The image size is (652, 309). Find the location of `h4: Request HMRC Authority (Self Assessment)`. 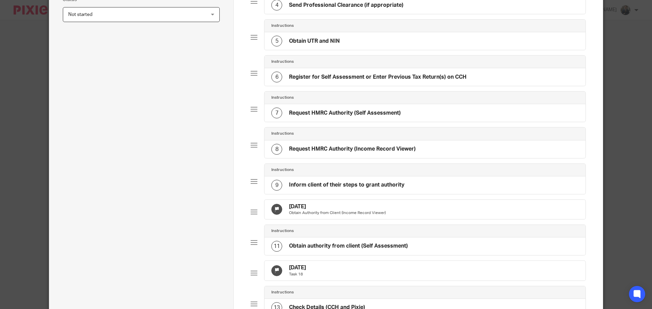

h4: Request HMRC Authority (Self Assessment) is located at coordinates (344, 113).